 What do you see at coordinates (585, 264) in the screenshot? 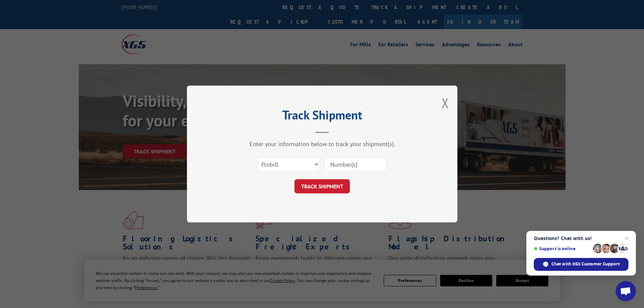
I see `span: Chat with XGS Customer Support` at bounding box center [585, 264].